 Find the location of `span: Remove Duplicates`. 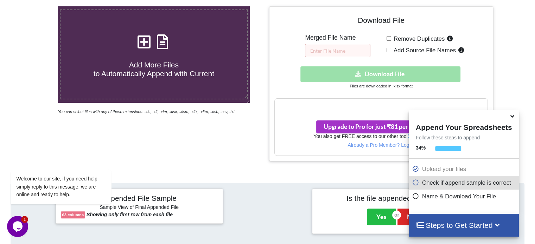

span: Remove Duplicates is located at coordinates (418, 39).